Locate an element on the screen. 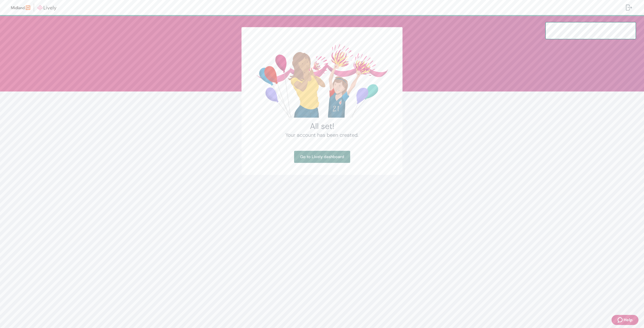 This screenshot has width=644, height=328. h2: All set! is located at coordinates (322, 126).